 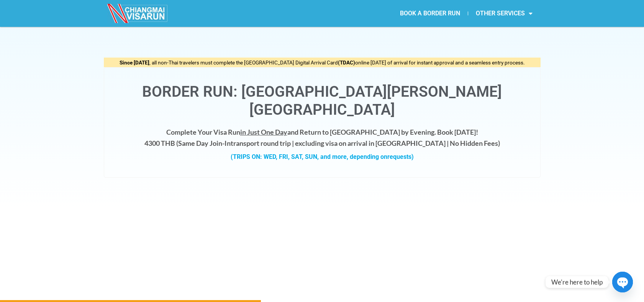 I want to click on strong: (TDAC), so click(x=346, y=62).